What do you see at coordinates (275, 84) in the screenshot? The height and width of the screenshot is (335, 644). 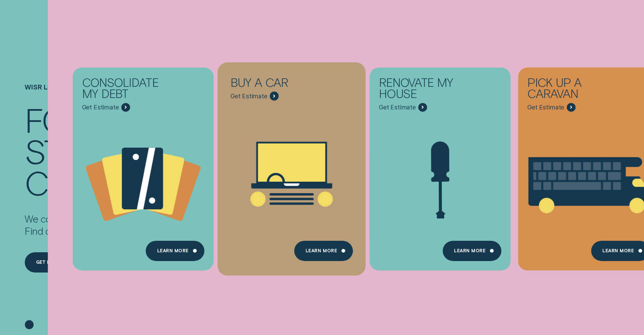 I see `div: Buy a car` at bounding box center [275, 84].